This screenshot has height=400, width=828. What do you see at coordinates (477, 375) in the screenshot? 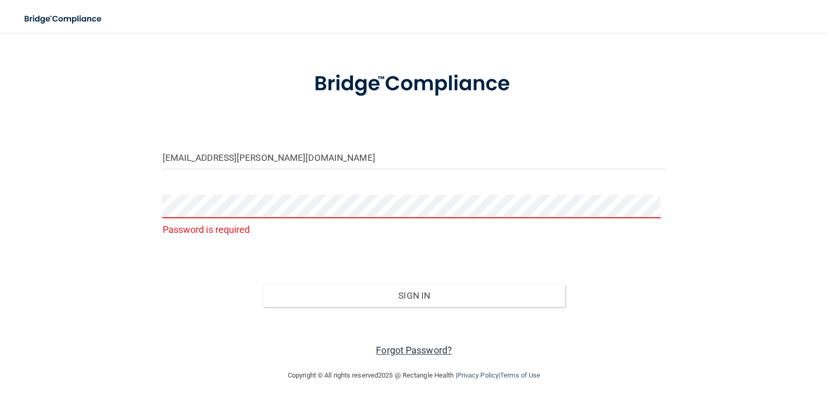
I see `a: Privacy Policy` at bounding box center [477, 375].